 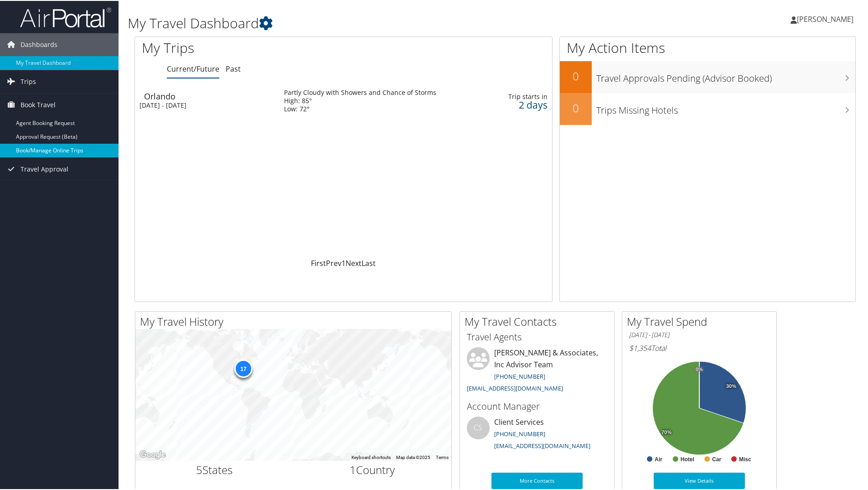 What do you see at coordinates (699, 369) in the screenshot?
I see `tspan: 0%` at bounding box center [699, 369].